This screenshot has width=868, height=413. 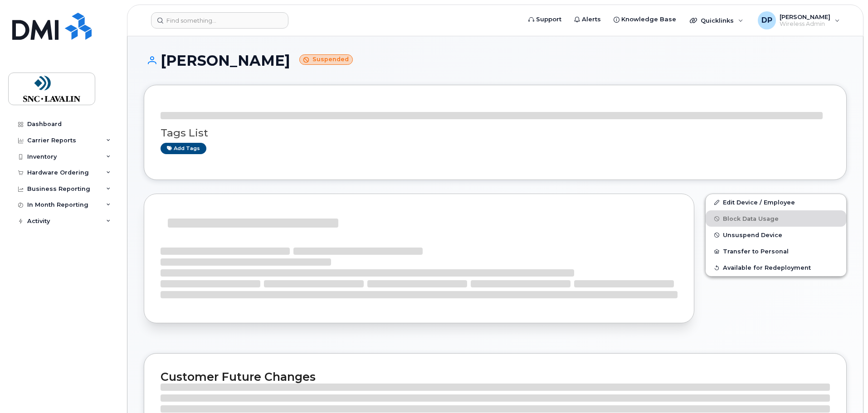 I want to click on a: Edit Device / Employee, so click(x=776, y=202).